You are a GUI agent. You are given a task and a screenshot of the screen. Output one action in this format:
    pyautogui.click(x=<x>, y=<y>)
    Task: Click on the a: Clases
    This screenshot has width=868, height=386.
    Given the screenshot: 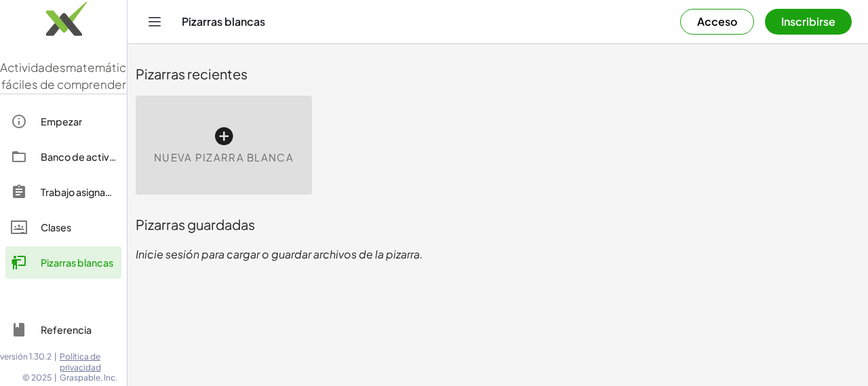 What is the action you would take?
    pyautogui.click(x=63, y=228)
    